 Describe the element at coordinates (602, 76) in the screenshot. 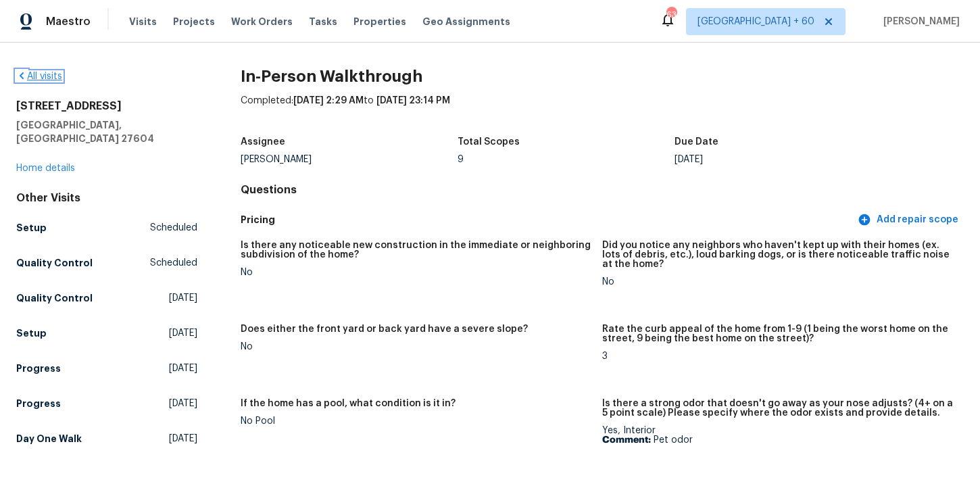

I see `h2: In-Person Walkthrough` at that location.